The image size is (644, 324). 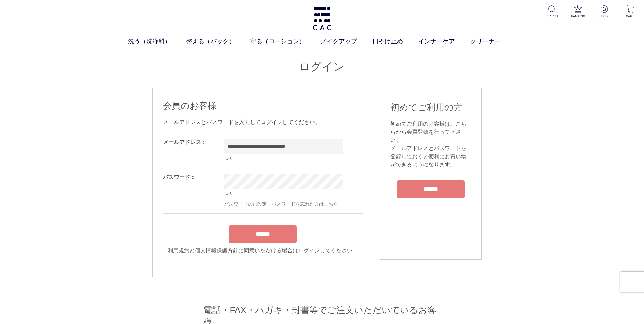 I want to click on a: パスワードの再設定・パスワードを忘れた方はこちら, so click(x=281, y=204).